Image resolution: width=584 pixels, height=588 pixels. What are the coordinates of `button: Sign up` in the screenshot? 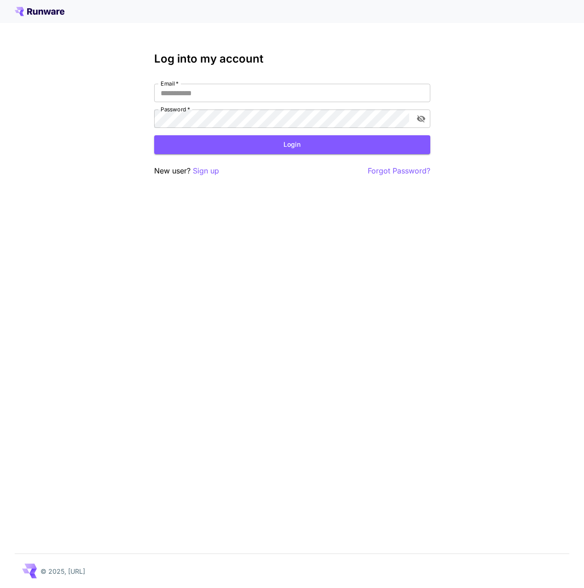 It's located at (206, 171).